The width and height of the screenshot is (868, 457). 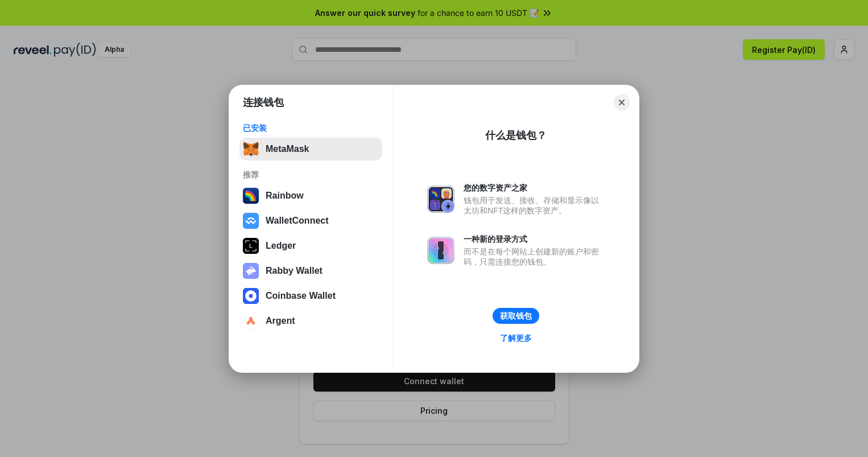 I want to click on div: 而不是在每个网站上创建新的账户和密码，只需连接您的钱包。, so click(x=534, y=257).